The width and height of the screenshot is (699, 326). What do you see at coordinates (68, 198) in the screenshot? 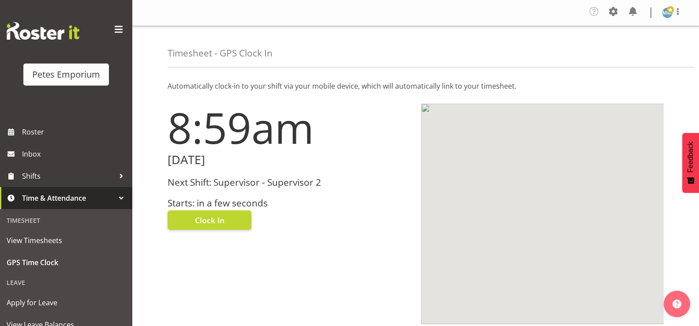
I see `span: Time & Attendance` at bounding box center [68, 198].